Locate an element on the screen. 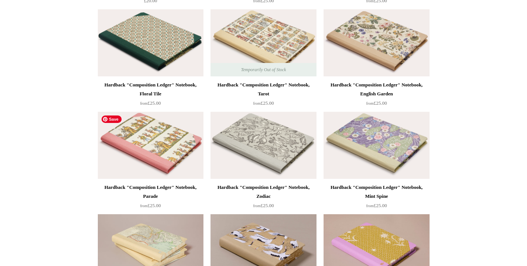  a: Hardback "Composition Ledger" Notebook, Floral Tile Hardback "Composition Ledger" Notebook, Flora... is located at coordinates (151, 43).